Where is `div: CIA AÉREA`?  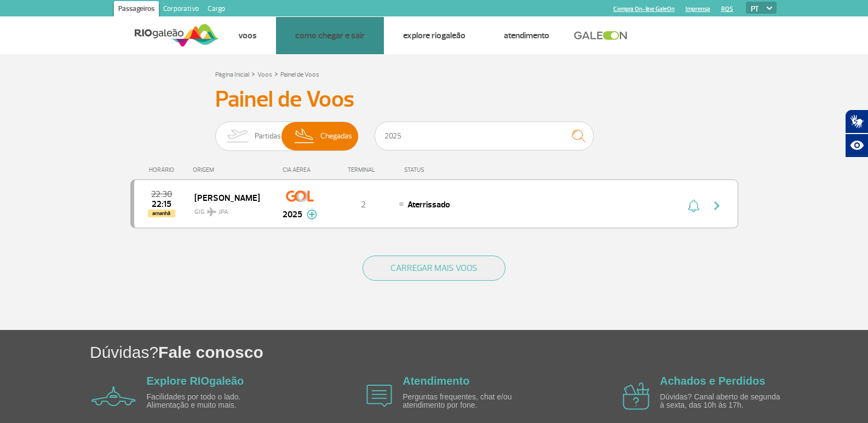
div: CIA AÉREA is located at coordinates (300, 170).